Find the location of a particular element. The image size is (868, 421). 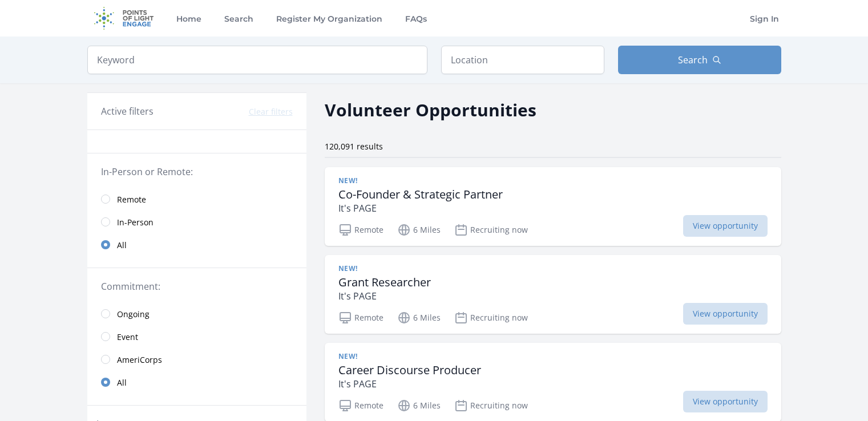

legend: Commitment: is located at coordinates (197, 286).